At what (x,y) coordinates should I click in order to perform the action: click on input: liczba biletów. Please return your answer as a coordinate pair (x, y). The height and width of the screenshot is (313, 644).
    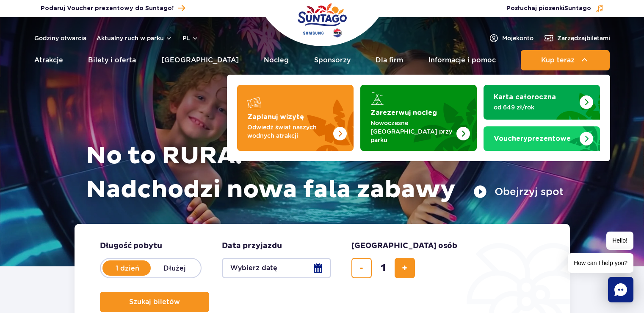
    Looking at the image, I should click on (383, 268).